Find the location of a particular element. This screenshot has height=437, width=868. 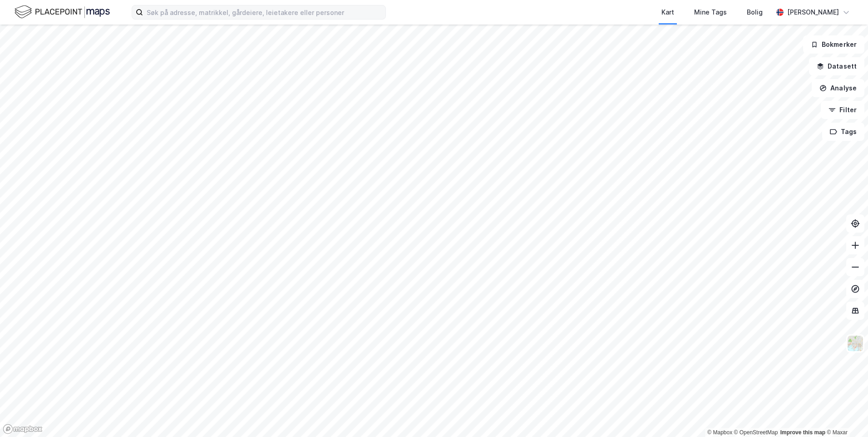

button: Filter is located at coordinates (843, 110).